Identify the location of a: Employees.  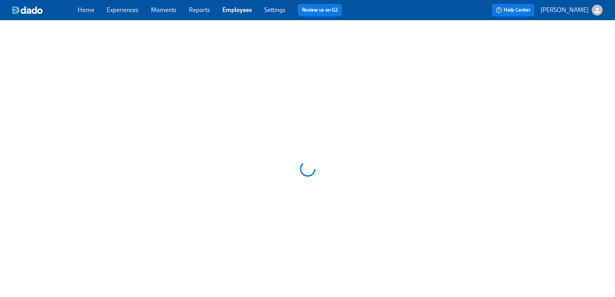
(237, 10).